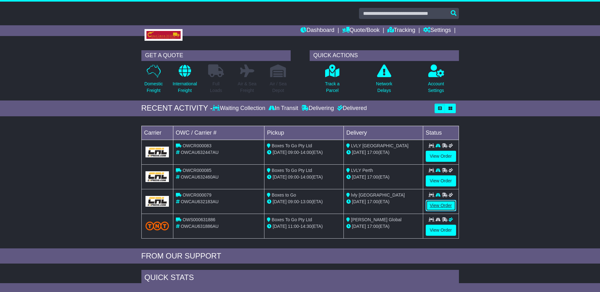  Describe the element at coordinates (283, 108) in the screenshot. I see `div: In Transit` at that location.